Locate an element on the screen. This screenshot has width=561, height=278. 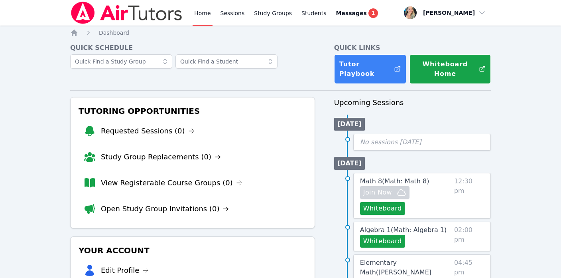
button: Join Now is located at coordinates (385, 192).